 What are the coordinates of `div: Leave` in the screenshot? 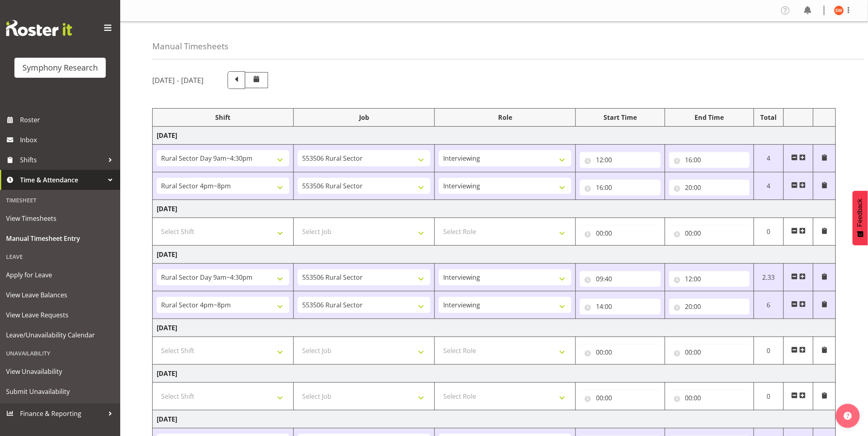 It's located at (60, 257).